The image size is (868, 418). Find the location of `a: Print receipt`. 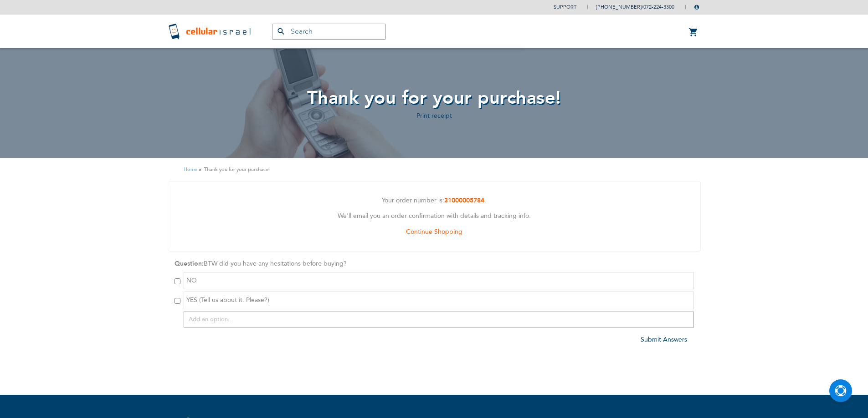

a: Print receipt is located at coordinates (434, 115).